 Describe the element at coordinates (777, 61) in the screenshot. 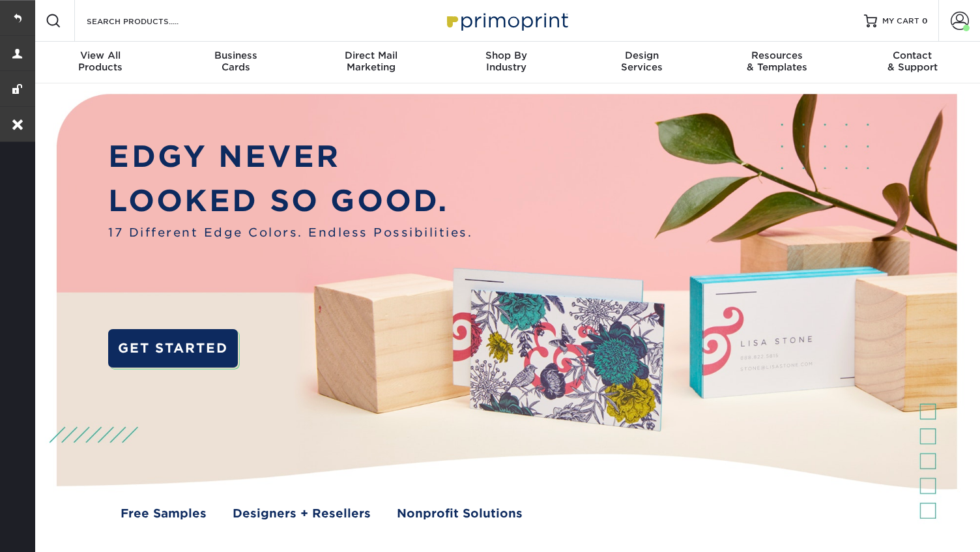

I see `div: & Templates` at that location.